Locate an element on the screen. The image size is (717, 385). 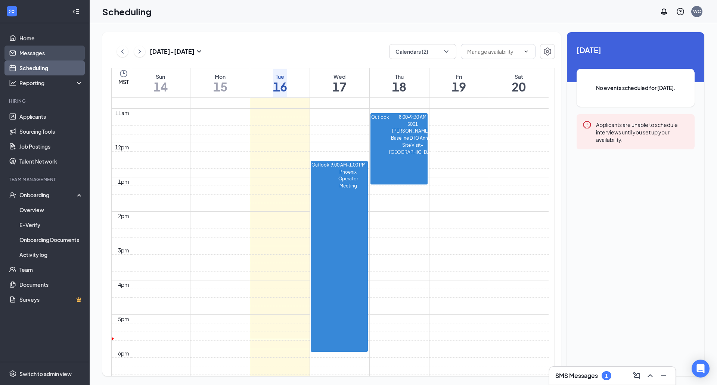
a: September 17, 2025 is located at coordinates (339, 83).